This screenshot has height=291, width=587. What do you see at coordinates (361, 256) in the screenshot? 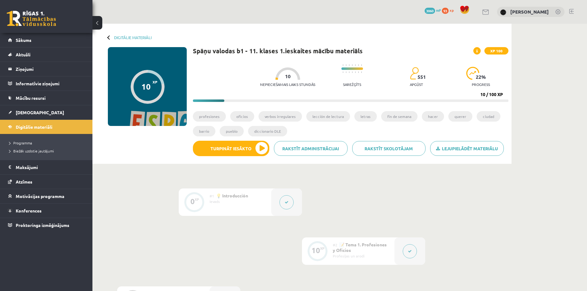
I see `div: Profesijas un arodi` at bounding box center [361, 256].